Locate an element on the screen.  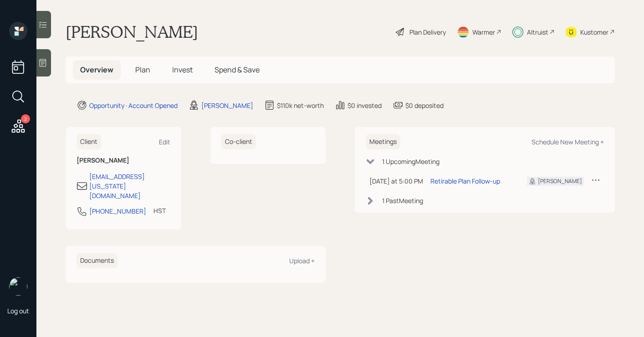
h6: Client is located at coordinates (89, 142).